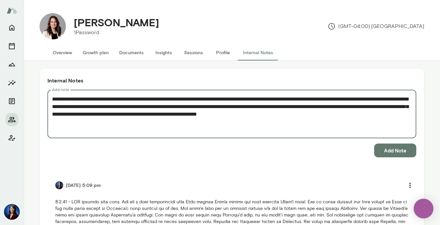 This screenshot has width=440, height=225. Describe the element at coordinates (410, 186) in the screenshot. I see `button: more` at that location.